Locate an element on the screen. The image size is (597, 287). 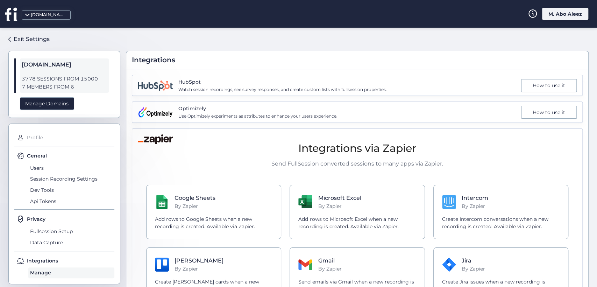
h4: Google Sheets is located at coordinates (195, 198).